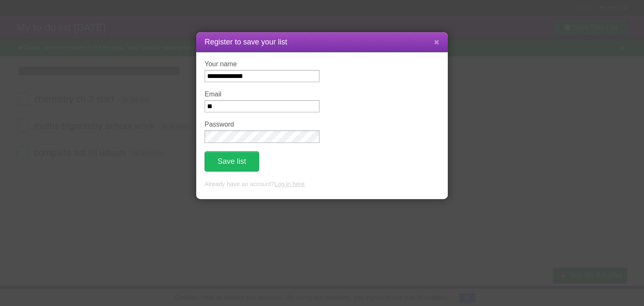  Describe the element at coordinates (262, 95) in the screenshot. I see `label: Email` at that location.